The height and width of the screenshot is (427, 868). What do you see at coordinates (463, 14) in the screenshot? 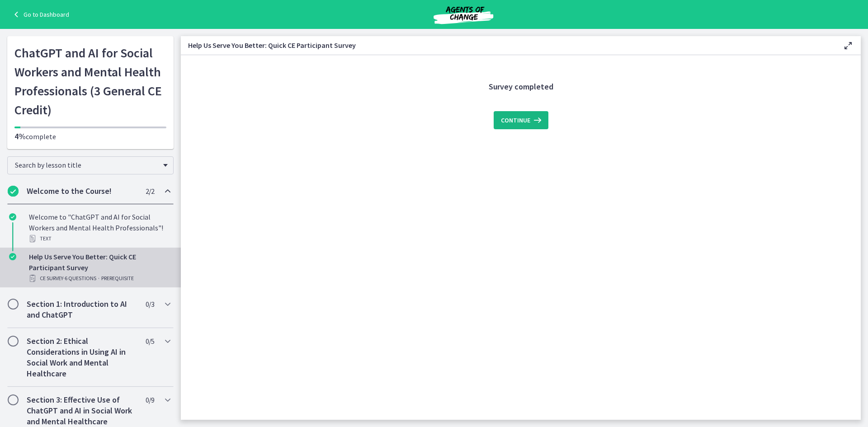
I see `img: Agents of Change` at bounding box center [463, 14].